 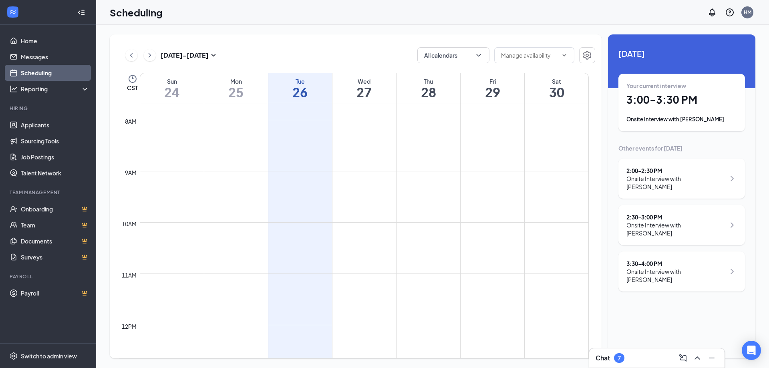 What do you see at coordinates (697, 358) in the screenshot?
I see `button: ChevronUp` at bounding box center [697, 358].